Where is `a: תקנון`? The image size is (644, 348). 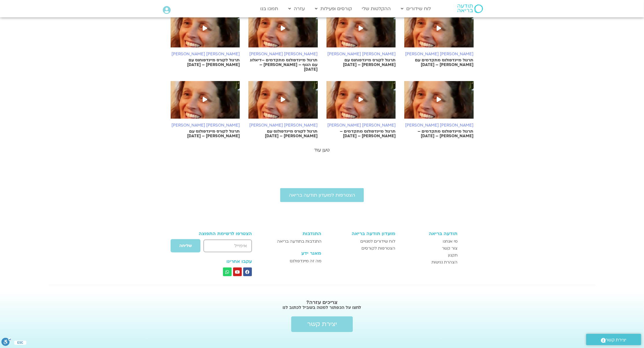
a: תקנון is located at coordinates (429, 255).